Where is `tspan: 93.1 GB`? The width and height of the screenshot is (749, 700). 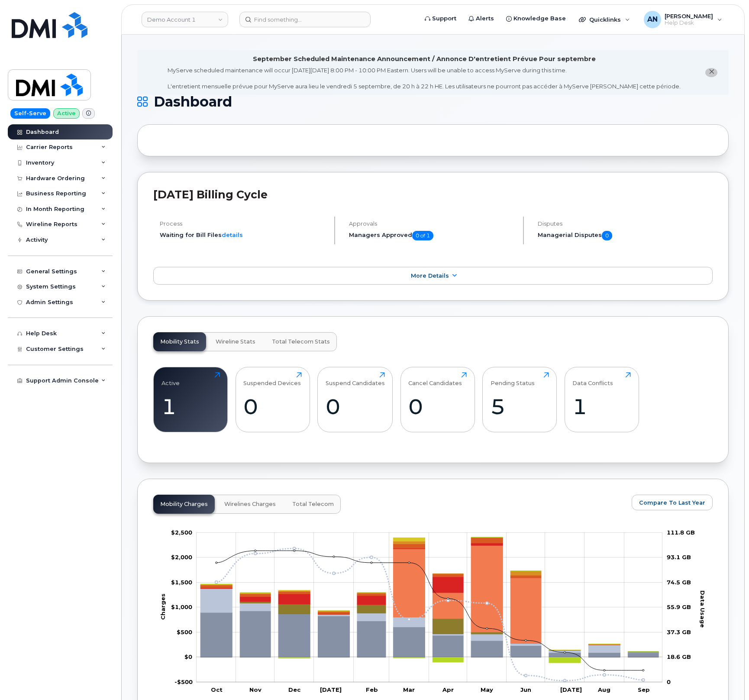 tspan: 93.1 GB is located at coordinates (679, 557).